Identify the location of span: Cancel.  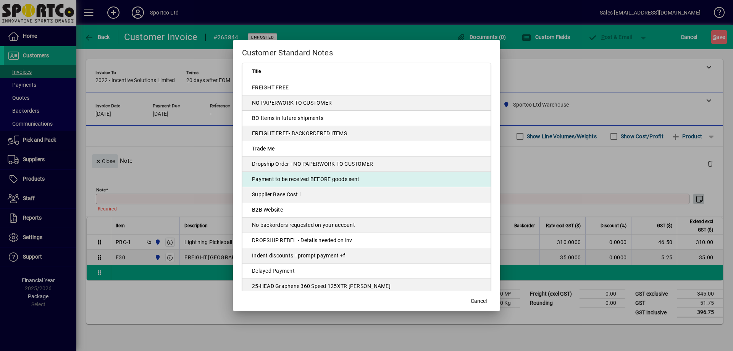
(479, 301).